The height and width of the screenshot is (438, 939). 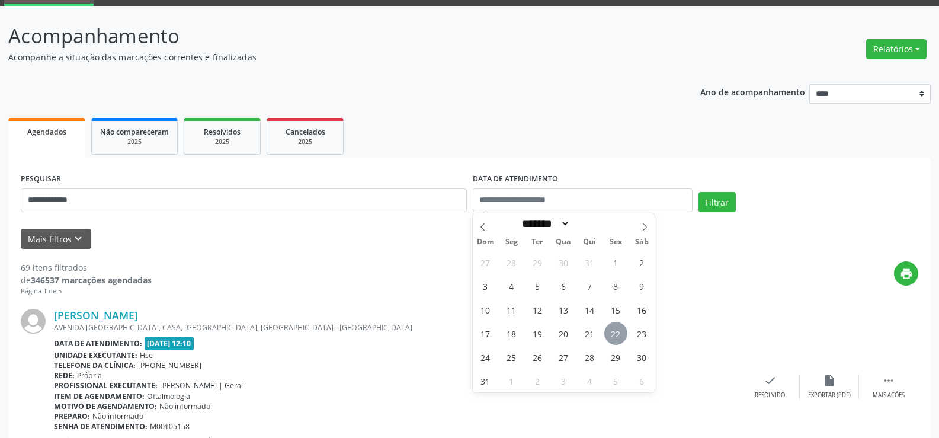 What do you see at coordinates (752, 91) in the screenshot?
I see `p: Ano de acompanhamento` at bounding box center [752, 91].